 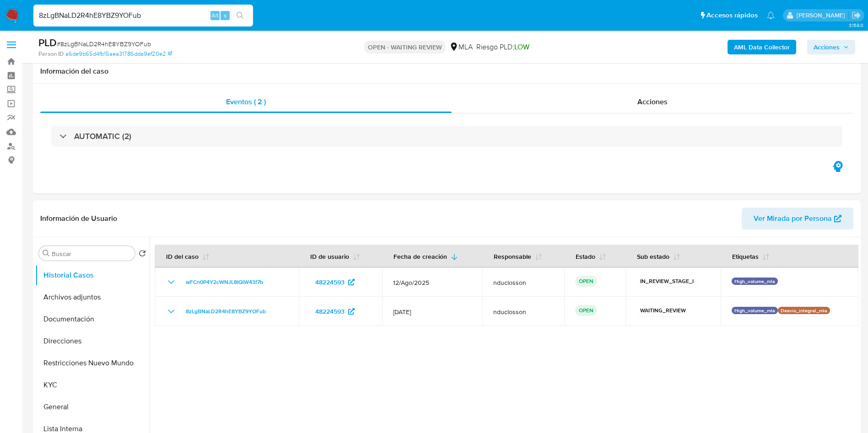 What do you see at coordinates (732, 15) in the screenshot?
I see `span: Accesos rápidos` at bounding box center [732, 15].